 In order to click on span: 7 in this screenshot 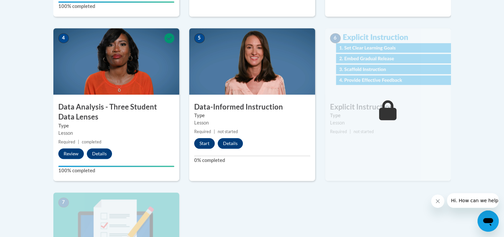, I will do `click(64, 202)`.